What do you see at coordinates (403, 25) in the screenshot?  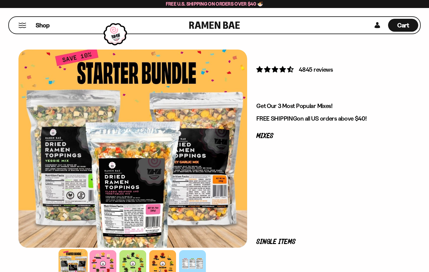 I see `div: Cart` at bounding box center [403, 25].